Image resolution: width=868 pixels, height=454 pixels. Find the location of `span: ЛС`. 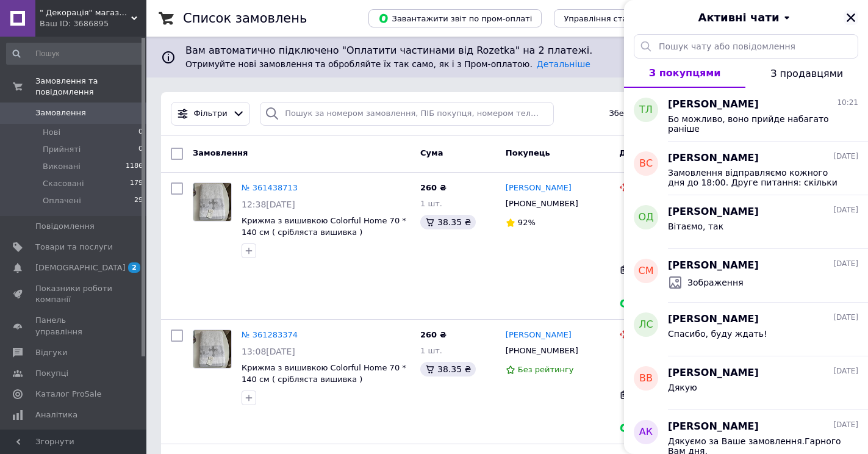

span: ЛС is located at coordinates (645, 325).